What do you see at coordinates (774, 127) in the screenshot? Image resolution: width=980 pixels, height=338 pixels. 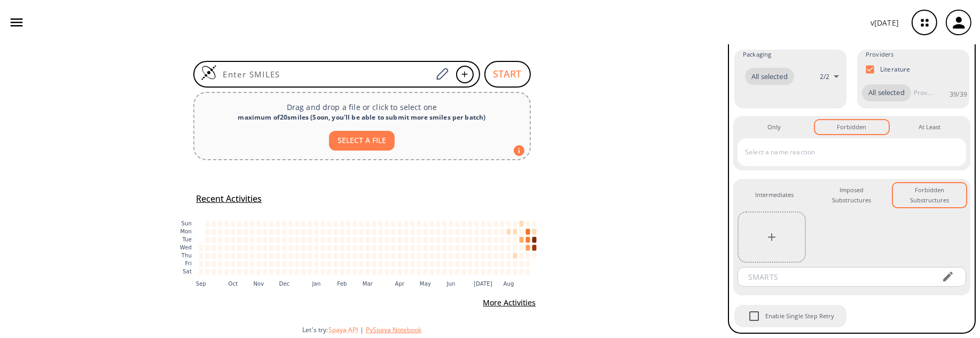 I see `button: Only` at bounding box center [774, 127].